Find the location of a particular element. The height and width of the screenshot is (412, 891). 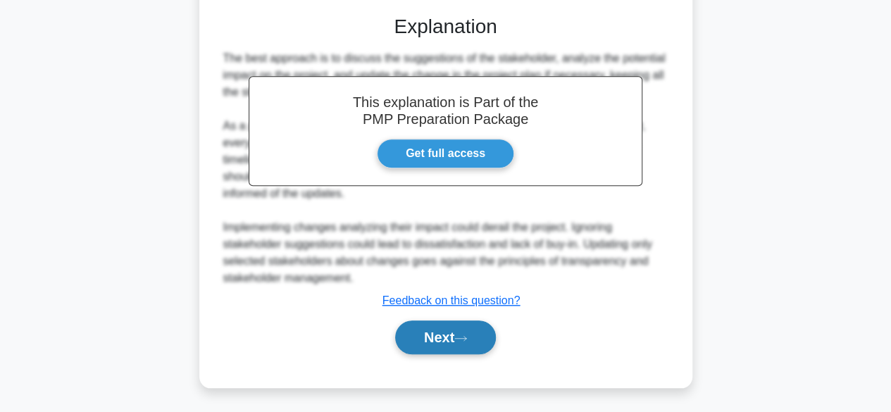

div: The best approach is to discuss the suggestions of the stakeholder, analyze the potential impact ... is located at coordinates (446, 168).